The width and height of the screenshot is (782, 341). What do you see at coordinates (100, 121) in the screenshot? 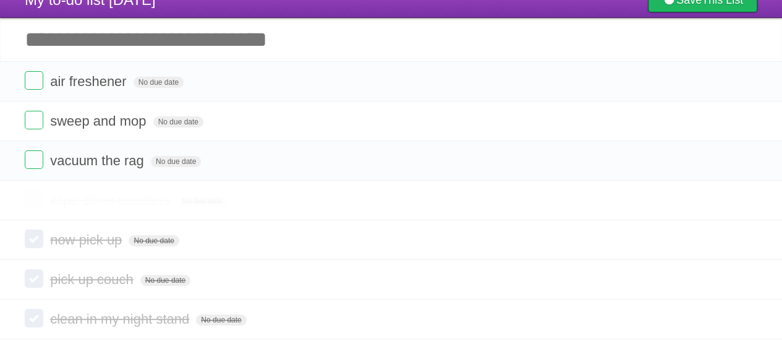
I see `span: sweep and mop` at bounding box center [100, 121].